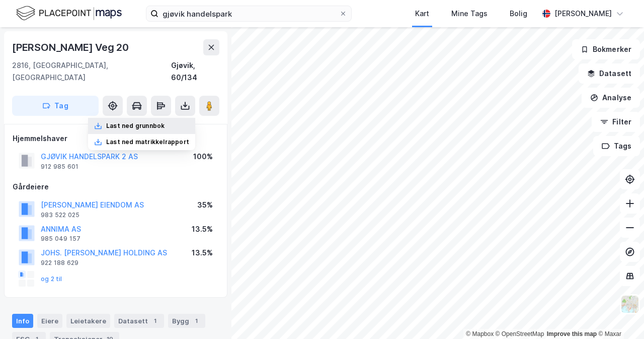 The image size is (644, 339). I want to click on div: Chat Widget, so click(619, 314).